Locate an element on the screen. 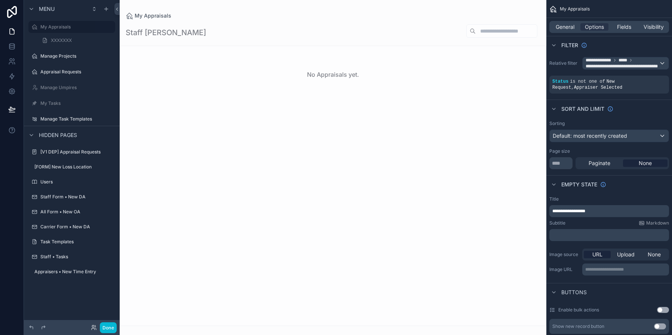 The image size is (672, 335). label: Staff Form • New DA is located at coordinates (77, 197).